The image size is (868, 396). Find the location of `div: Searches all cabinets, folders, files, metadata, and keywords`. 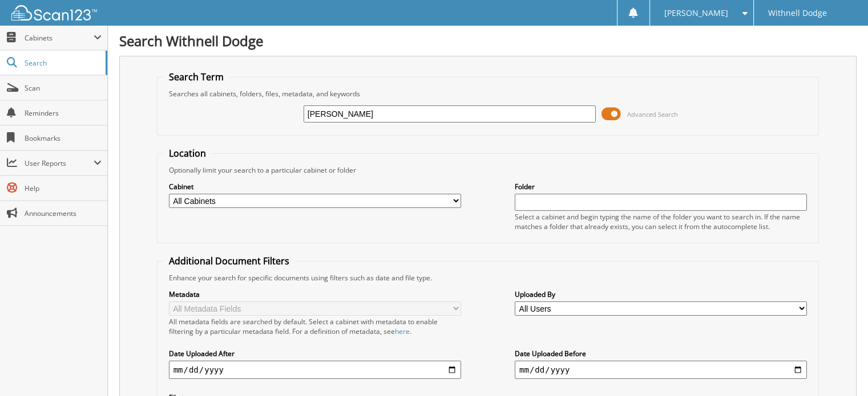

div: Searches all cabinets, folders, files, metadata, and keywords is located at coordinates (487, 93).